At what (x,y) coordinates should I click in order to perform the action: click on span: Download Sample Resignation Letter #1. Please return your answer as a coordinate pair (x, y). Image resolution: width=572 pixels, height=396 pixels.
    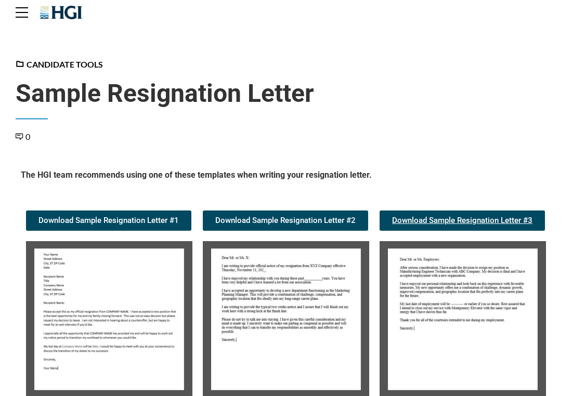
    Looking at the image, I should click on (109, 220).